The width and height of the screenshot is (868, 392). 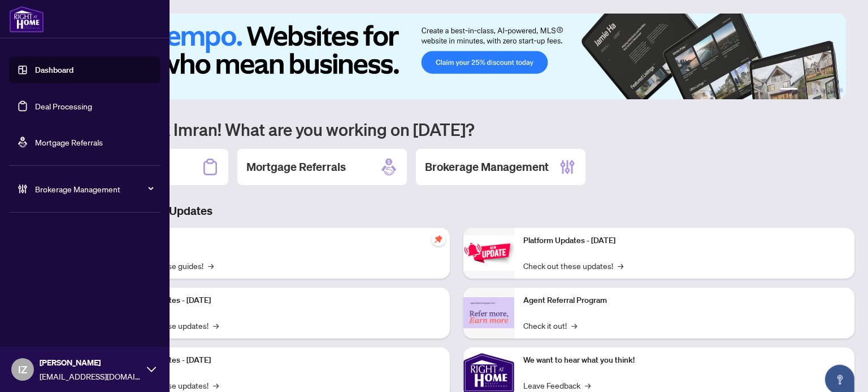 What do you see at coordinates (489, 313) in the screenshot?
I see `img: Agent Referral Program` at bounding box center [489, 313].